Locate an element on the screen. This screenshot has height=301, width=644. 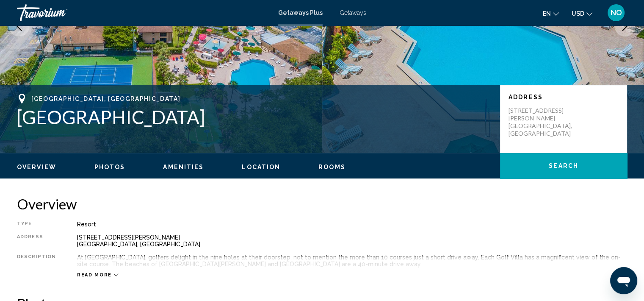
button: Read more is located at coordinates (98, 275).